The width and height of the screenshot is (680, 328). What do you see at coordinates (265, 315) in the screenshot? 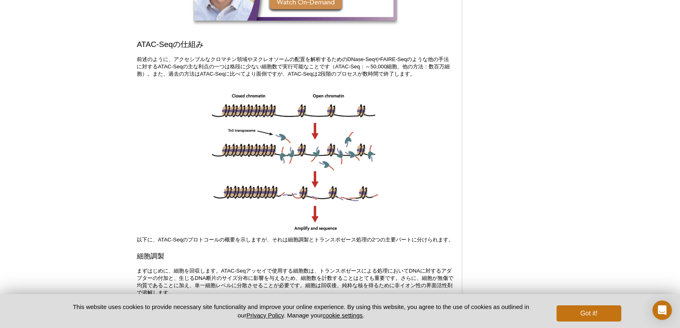
I see `a: Privacy Policy` at bounding box center [265, 315].